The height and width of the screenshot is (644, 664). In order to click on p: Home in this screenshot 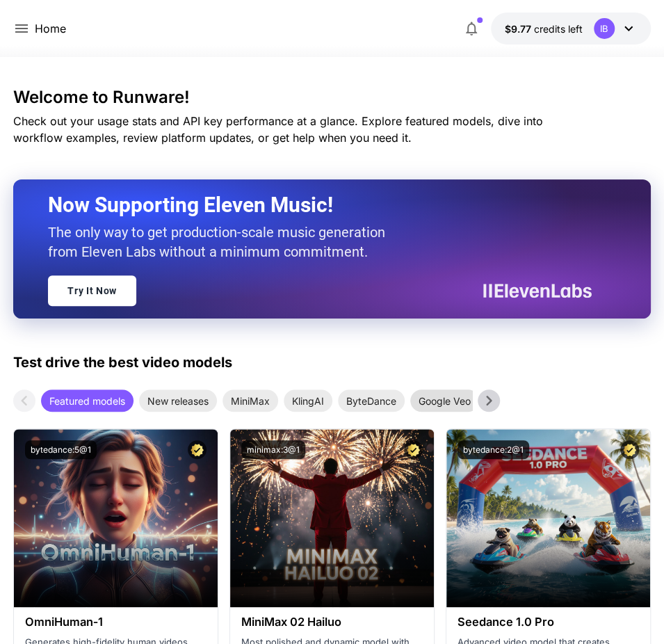, I will do `click(49, 29)`.